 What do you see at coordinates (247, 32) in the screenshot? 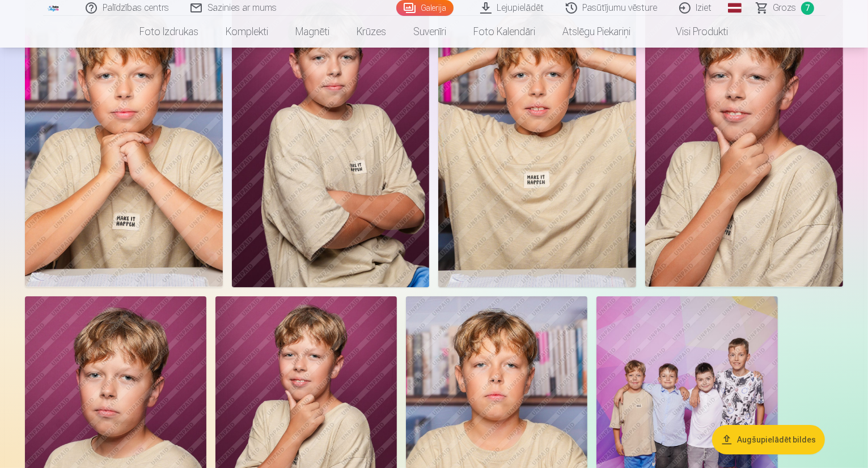
I see `a: Komplekti` at bounding box center [247, 32].